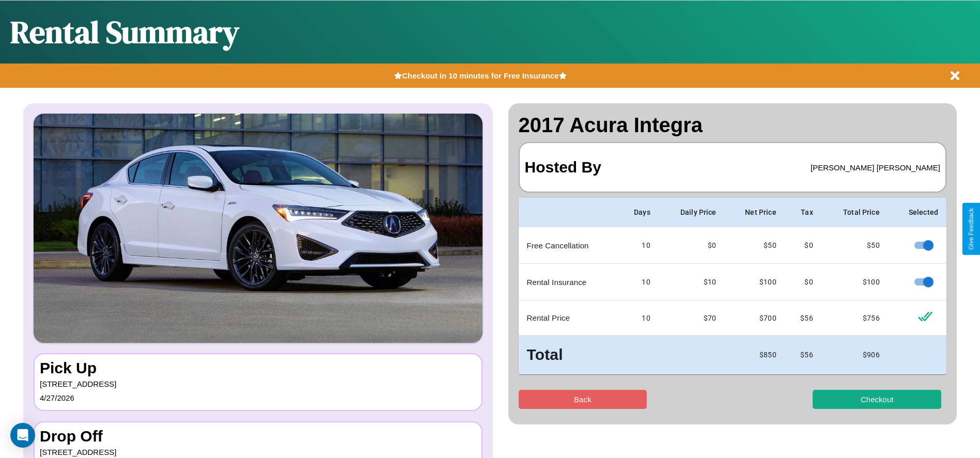 This screenshot has width=980, height=458. What do you see at coordinates (692, 282) in the screenshot?
I see `td: $10` at bounding box center [692, 282].